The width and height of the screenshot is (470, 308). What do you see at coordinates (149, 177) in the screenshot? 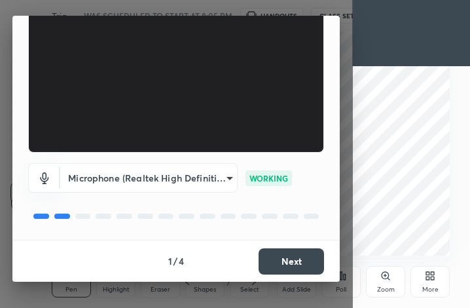
I see `div: c922 Pro Stream Webcam (046d:085c)` at bounding box center [149, 177].